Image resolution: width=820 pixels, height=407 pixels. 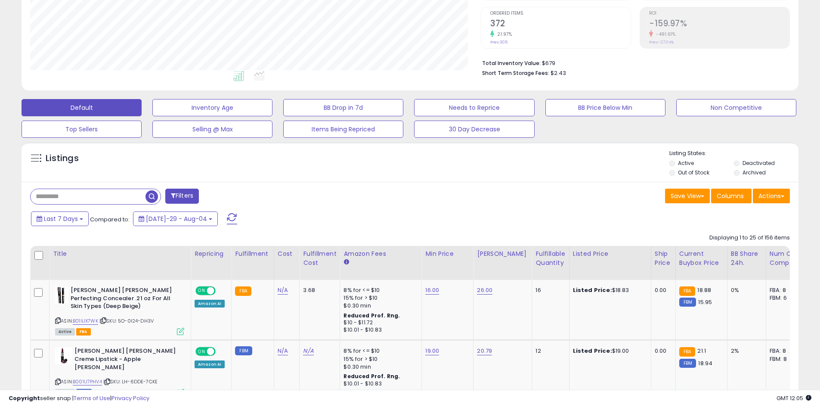 I want to click on button: Actions, so click(x=771, y=196).